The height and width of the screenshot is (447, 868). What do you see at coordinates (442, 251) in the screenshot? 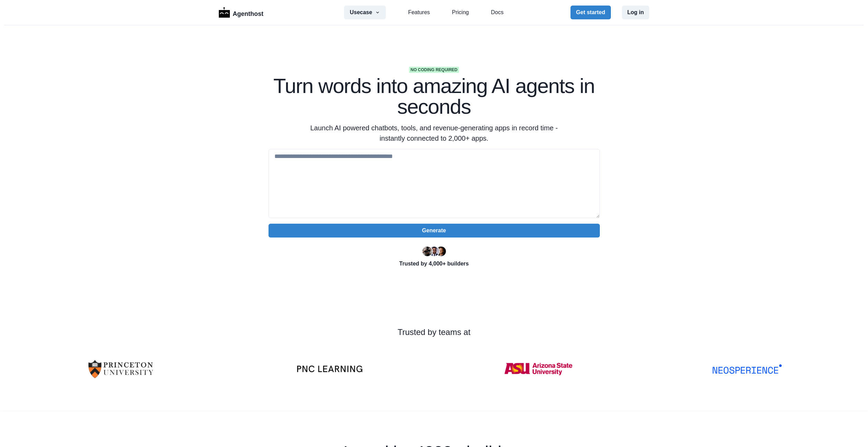
I see `img: Kent Dodds` at bounding box center [442, 251].